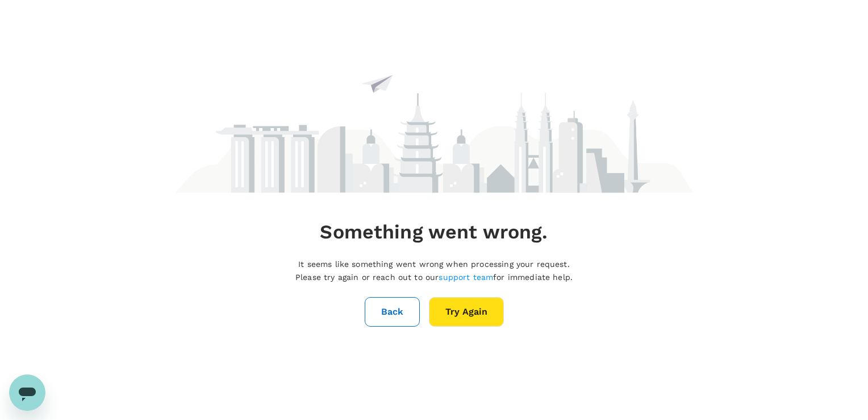 This screenshot has width=868, height=420. I want to click on button: Try Again, so click(466, 311).